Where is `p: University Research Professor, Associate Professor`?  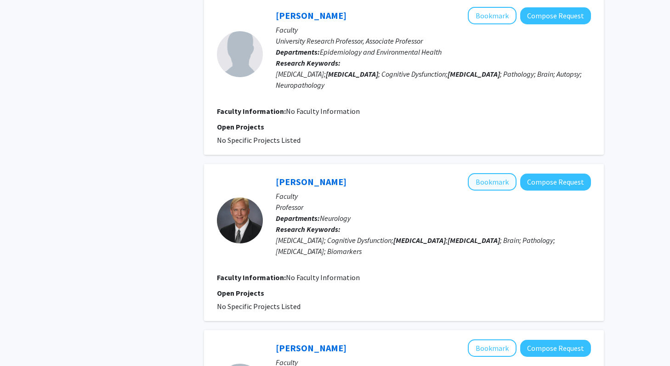 p: University Research Professor, Associate Professor is located at coordinates (434, 41).